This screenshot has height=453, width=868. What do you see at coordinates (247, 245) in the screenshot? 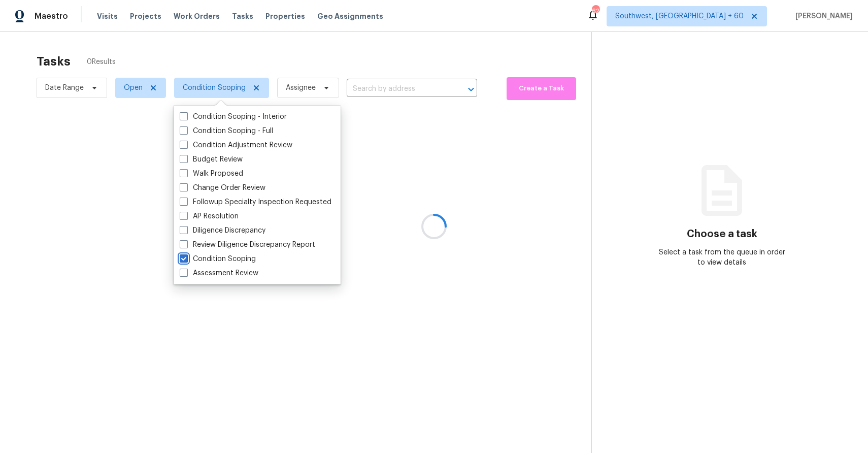
I see `label: Review Diligence Discrepancy Report` at bounding box center [247, 245].